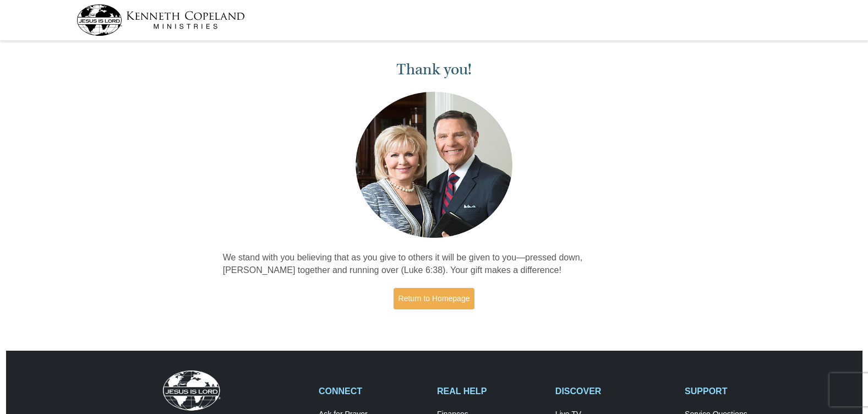 Image resolution: width=868 pixels, height=414 pixels. Describe the element at coordinates (161, 20) in the screenshot. I see `img: kcm-header-logo.svg` at that location.